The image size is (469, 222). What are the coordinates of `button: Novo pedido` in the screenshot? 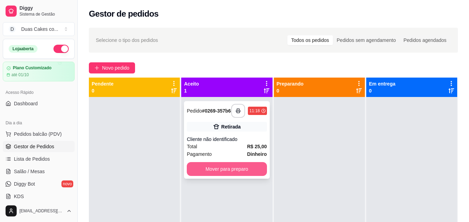 It's located at (112, 68).